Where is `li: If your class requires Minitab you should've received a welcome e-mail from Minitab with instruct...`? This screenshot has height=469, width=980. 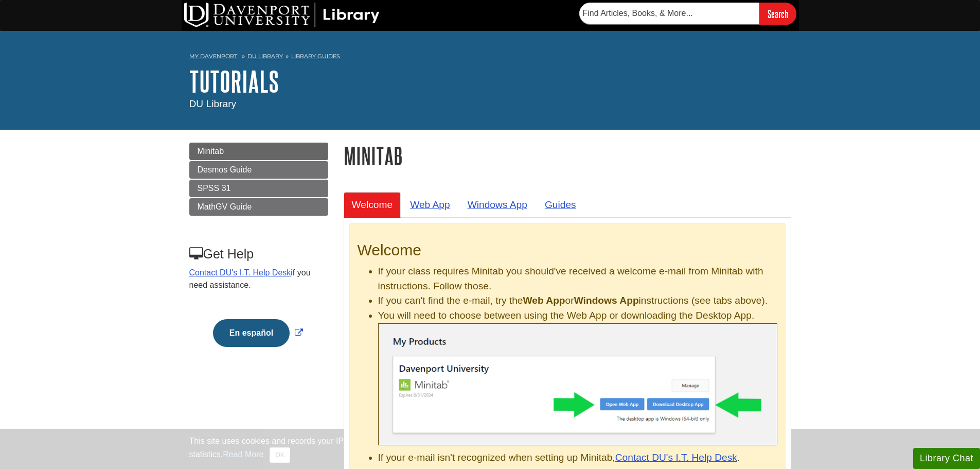
li: If your class requires Minitab you should've received a welcome e-mail from Minitab with instruct... is located at coordinates (578, 278).